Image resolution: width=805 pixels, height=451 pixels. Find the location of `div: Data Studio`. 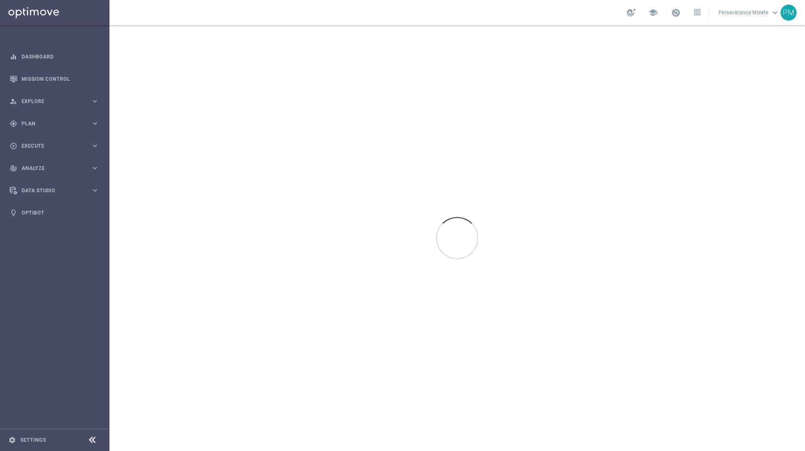

div: Data Studio is located at coordinates (50, 191).